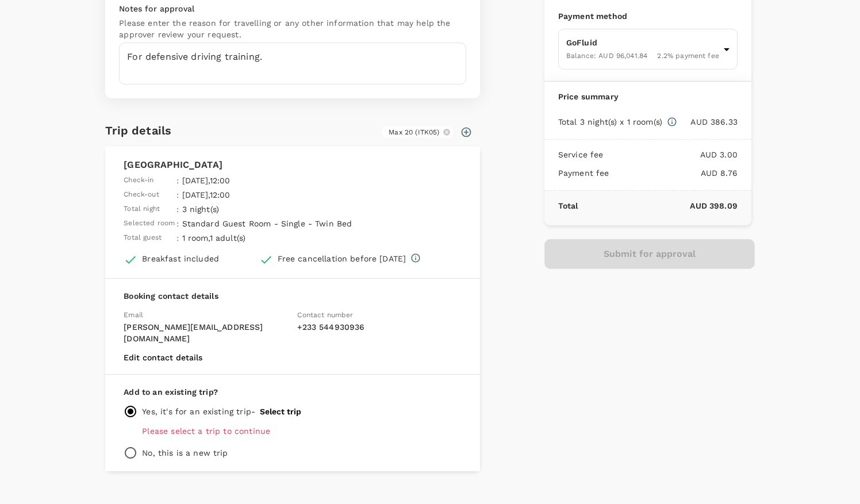  I want to click on p: Please select a trip to continue, so click(302, 431).